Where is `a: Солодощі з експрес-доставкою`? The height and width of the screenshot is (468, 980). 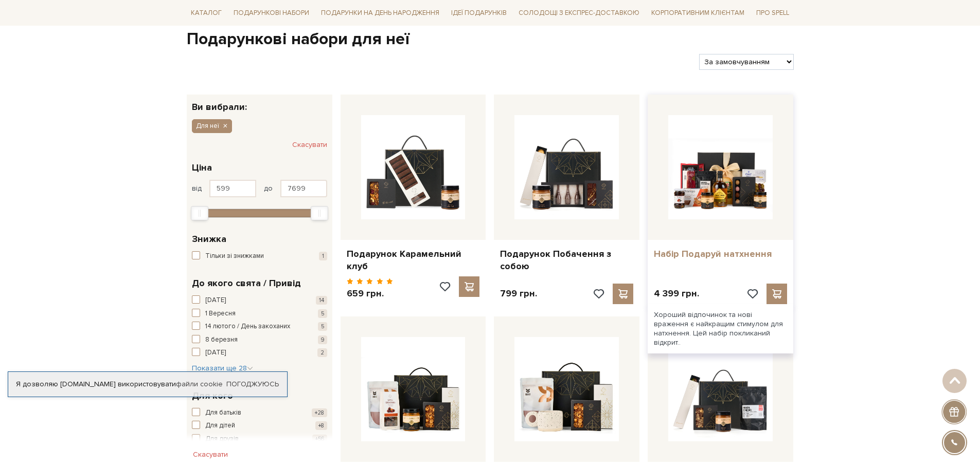
a: Солодощі з експрес-доставкою is located at coordinates (578, 13).